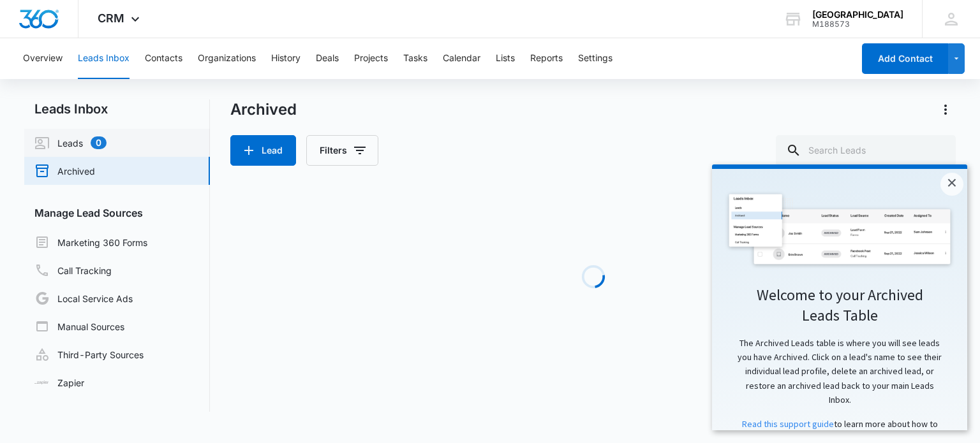 This screenshot has width=980, height=443. Describe the element at coordinates (111, 18) in the screenshot. I see `span: CRM` at that location.